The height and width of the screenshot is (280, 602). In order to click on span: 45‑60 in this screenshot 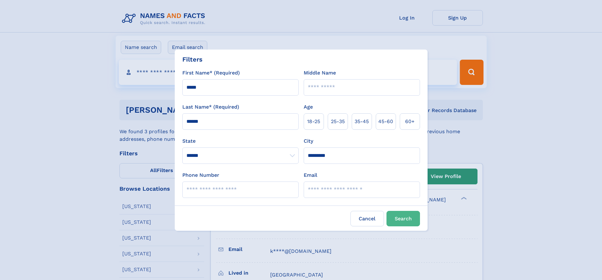, I will do `click(386, 122)`.